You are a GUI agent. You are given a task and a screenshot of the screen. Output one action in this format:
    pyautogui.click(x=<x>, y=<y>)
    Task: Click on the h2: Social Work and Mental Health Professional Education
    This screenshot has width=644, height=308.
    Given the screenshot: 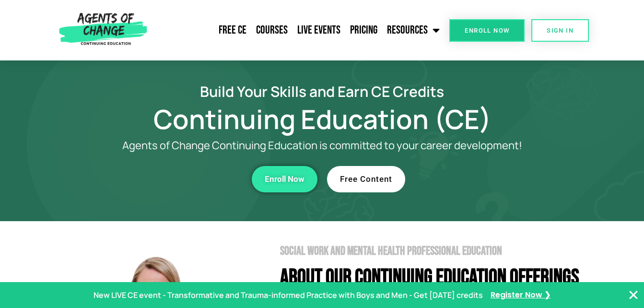 What is the action you would take?
    pyautogui.click(x=438, y=251)
    